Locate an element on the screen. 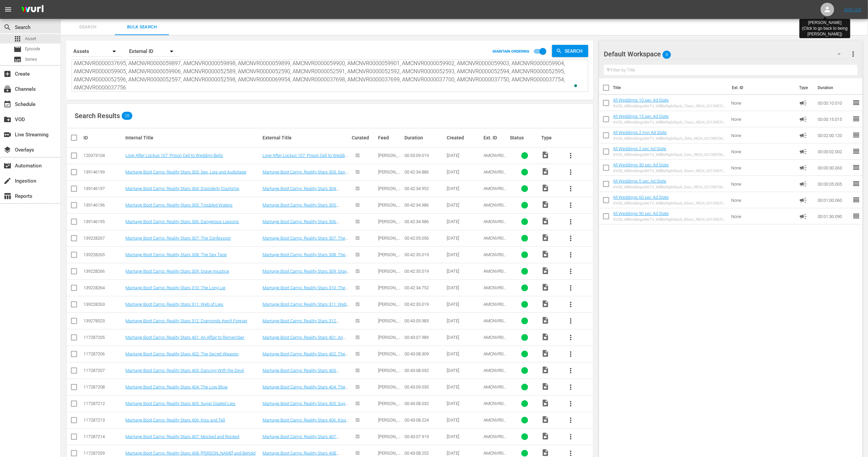 This screenshot has height=457, width=868. div: 00:43:08.252 is located at coordinates (425, 453).